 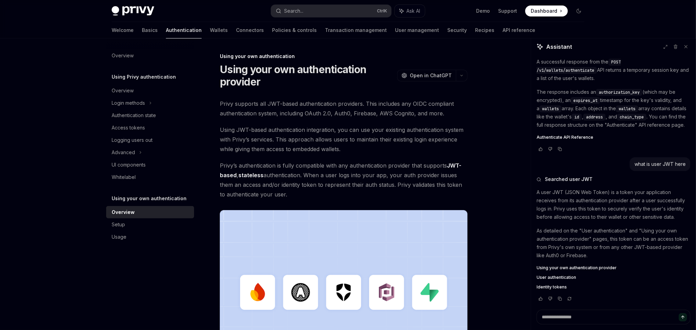 I want to click on div: Login methods, so click(x=128, y=103).